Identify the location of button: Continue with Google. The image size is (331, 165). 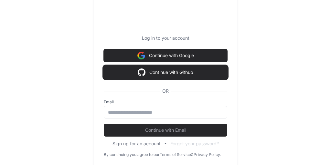
(165, 56).